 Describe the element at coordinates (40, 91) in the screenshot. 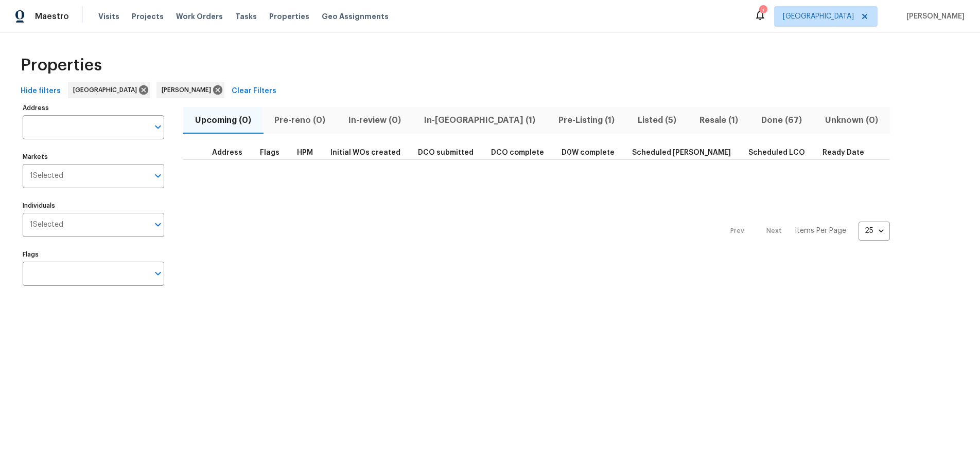

I see `span: Hide filters` at that location.